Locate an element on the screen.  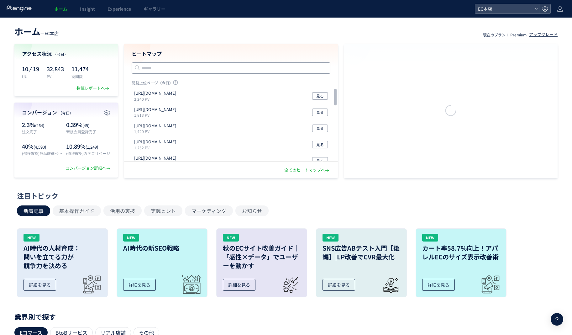
button: 新着記事 is located at coordinates (34, 211).